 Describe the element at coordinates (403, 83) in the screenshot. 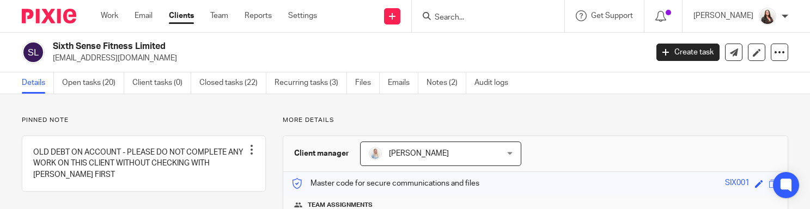

I see `a: Emails` at that location.